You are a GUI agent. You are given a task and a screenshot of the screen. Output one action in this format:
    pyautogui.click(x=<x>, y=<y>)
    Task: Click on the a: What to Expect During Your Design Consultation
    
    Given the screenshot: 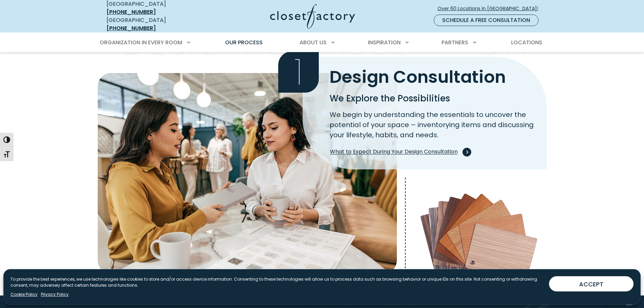 What is the action you would take?
    pyautogui.click(x=399, y=152)
    